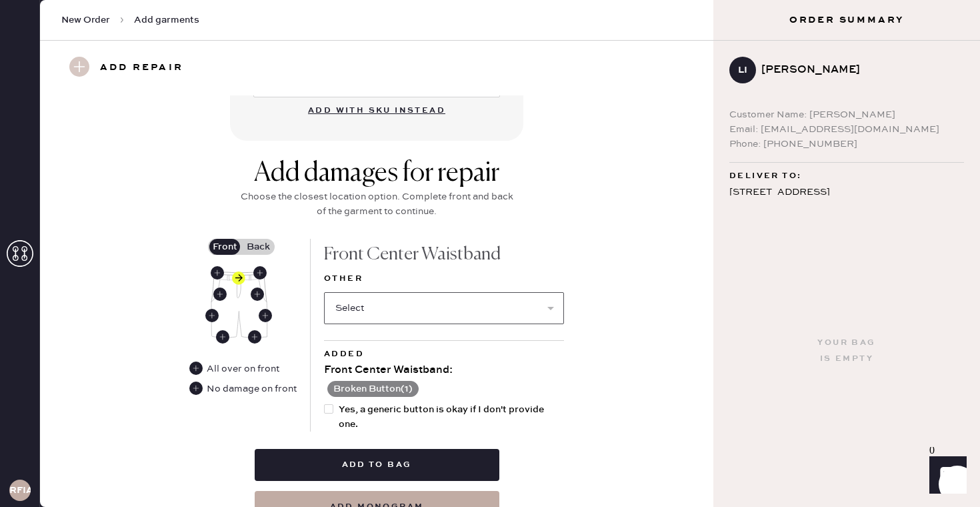  Describe the element at coordinates (220, 294) in the screenshot. I see `div: Front Right Pocket` at that location.